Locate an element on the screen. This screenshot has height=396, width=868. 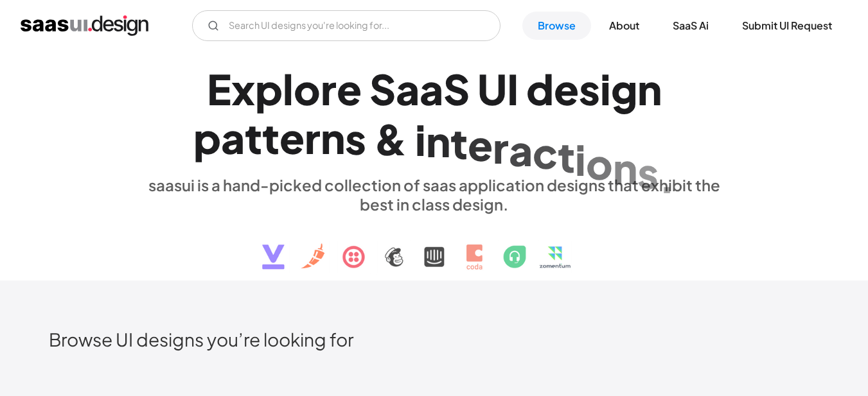
a: SaaS Ai is located at coordinates (691, 26).